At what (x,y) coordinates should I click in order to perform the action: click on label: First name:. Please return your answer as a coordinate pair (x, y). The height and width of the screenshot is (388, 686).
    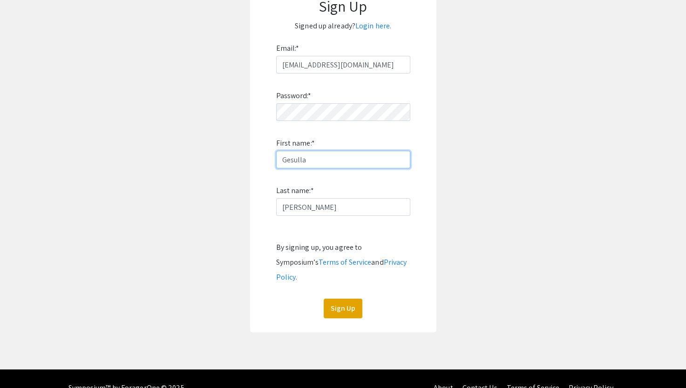
    Looking at the image, I should click on (295, 143).